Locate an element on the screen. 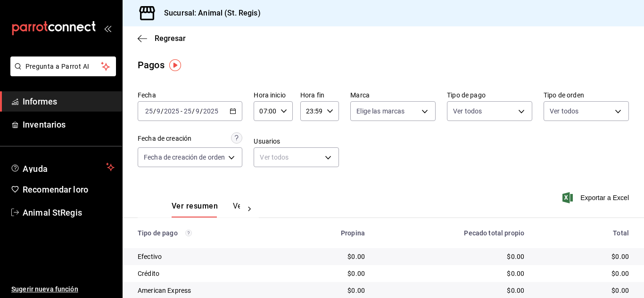 The height and width of the screenshot is (298, 644). font: Usuarios is located at coordinates (267, 141).